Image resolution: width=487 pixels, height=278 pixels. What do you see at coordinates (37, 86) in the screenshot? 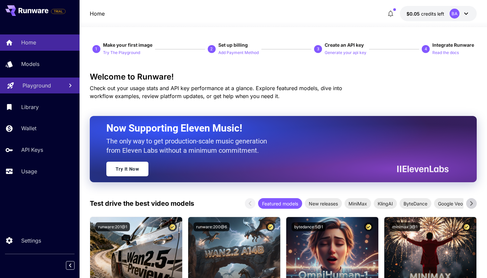
I see `p: Playground` at bounding box center [37, 86].